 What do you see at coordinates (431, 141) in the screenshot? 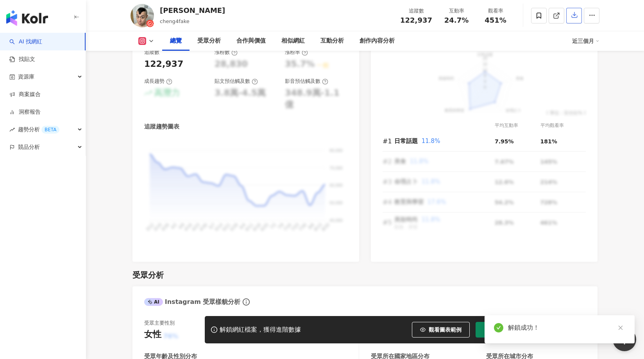
I see `span: 11.8%` at bounding box center [431, 141].